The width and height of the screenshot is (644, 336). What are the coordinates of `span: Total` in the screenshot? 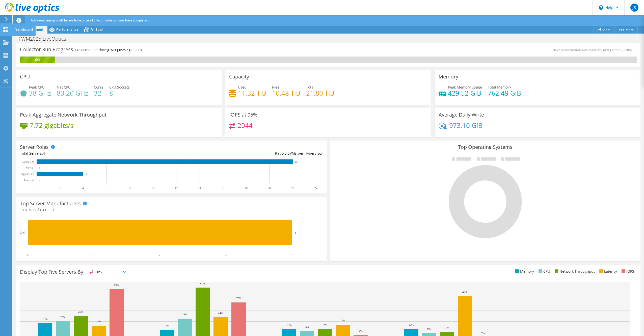 It's located at (310, 87).